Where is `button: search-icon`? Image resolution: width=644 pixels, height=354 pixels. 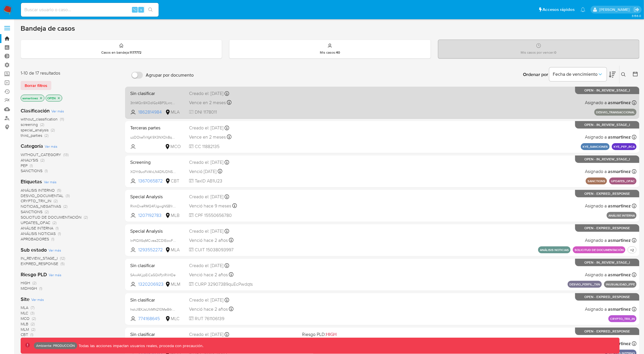 button: search-icon is located at coordinates (151, 10).